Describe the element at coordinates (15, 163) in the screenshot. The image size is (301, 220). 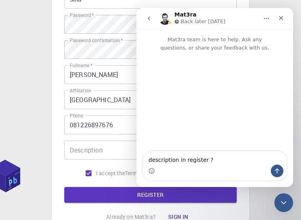
I see `button: Emoji picker` at that location.